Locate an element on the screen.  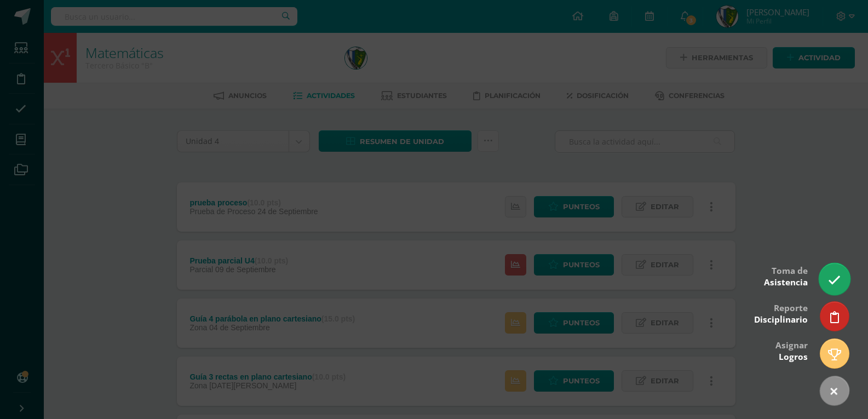
span: Disciplinario is located at coordinates (781, 319).